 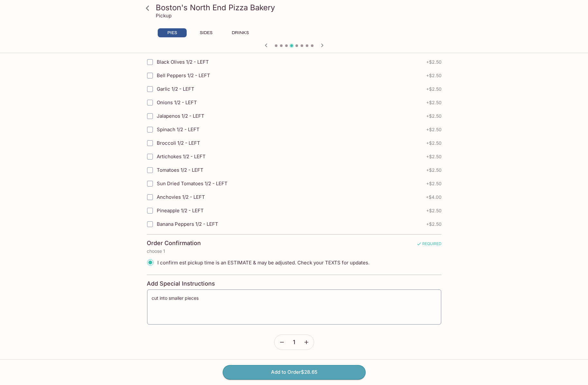 I want to click on h4: Order Confirmation, so click(x=174, y=243).